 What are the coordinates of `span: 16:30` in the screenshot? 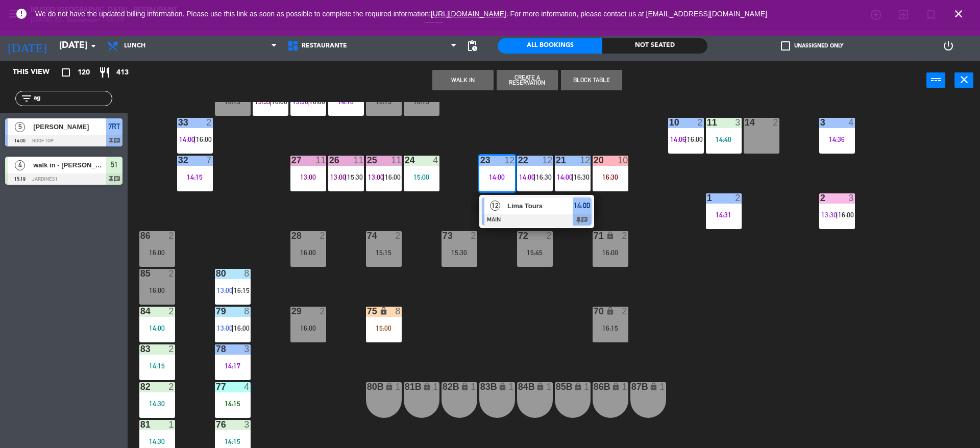 It's located at (543, 177).